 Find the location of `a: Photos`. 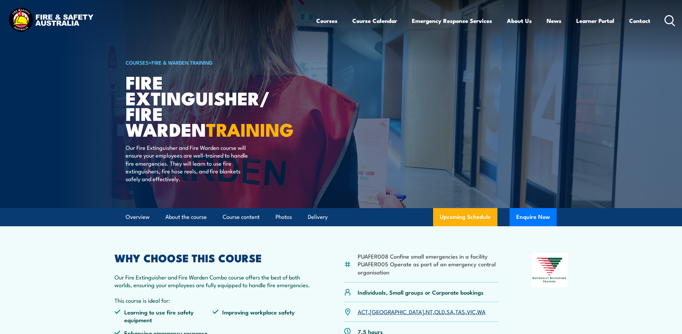

a: Photos is located at coordinates (284, 217).